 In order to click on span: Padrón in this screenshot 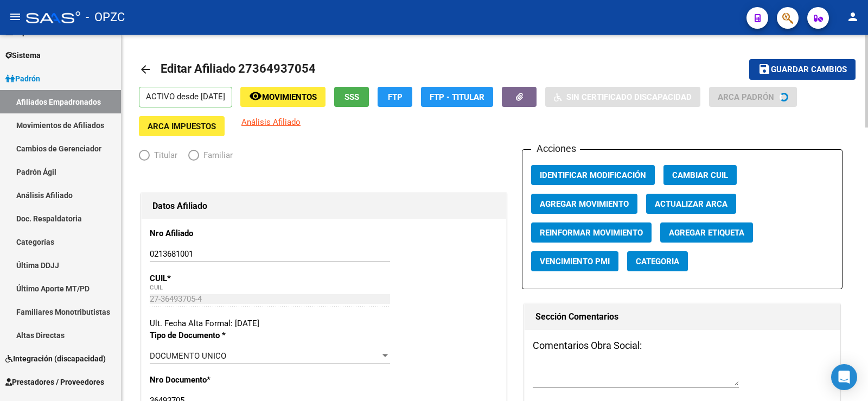, I will do `click(23, 79)`.